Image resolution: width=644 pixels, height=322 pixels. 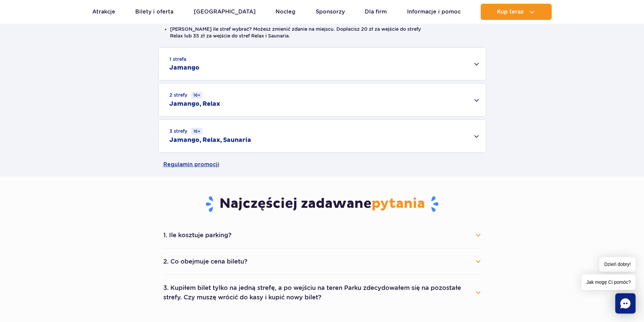 I want to click on small: 2 strefy, so click(x=186, y=95).